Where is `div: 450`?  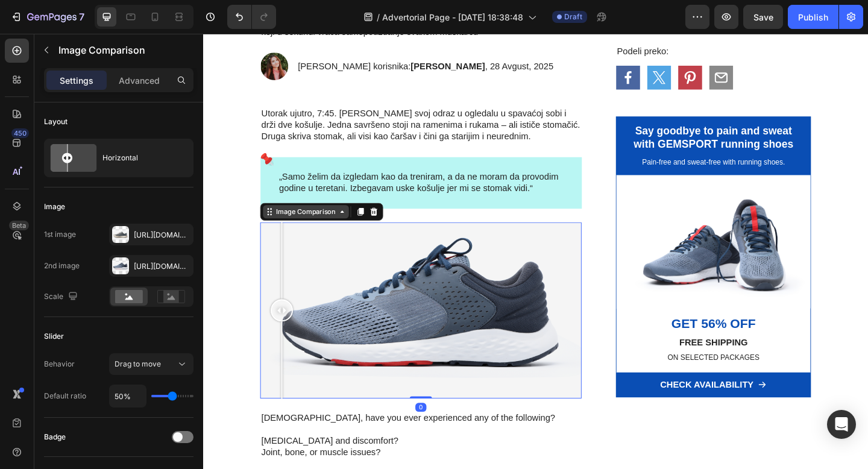
div: 450 is located at coordinates (20, 133).